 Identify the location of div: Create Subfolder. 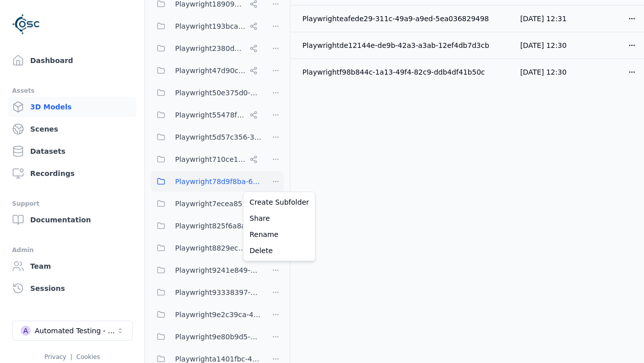
(279, 202).